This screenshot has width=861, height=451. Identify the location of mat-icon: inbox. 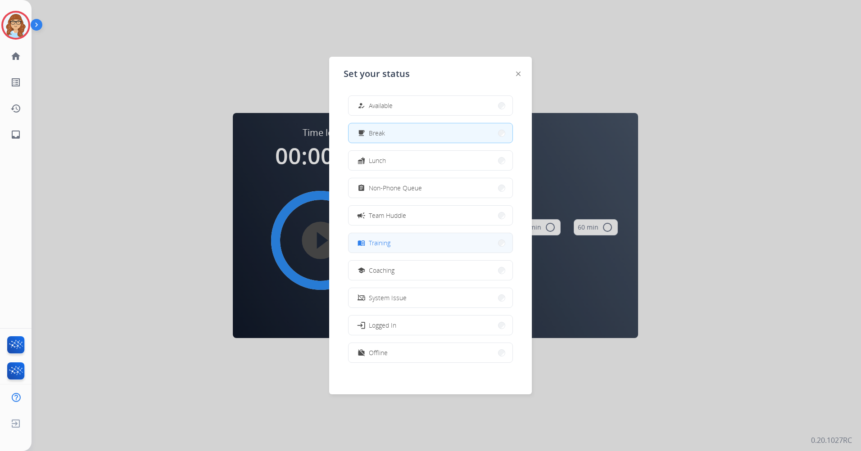
(16, 135).